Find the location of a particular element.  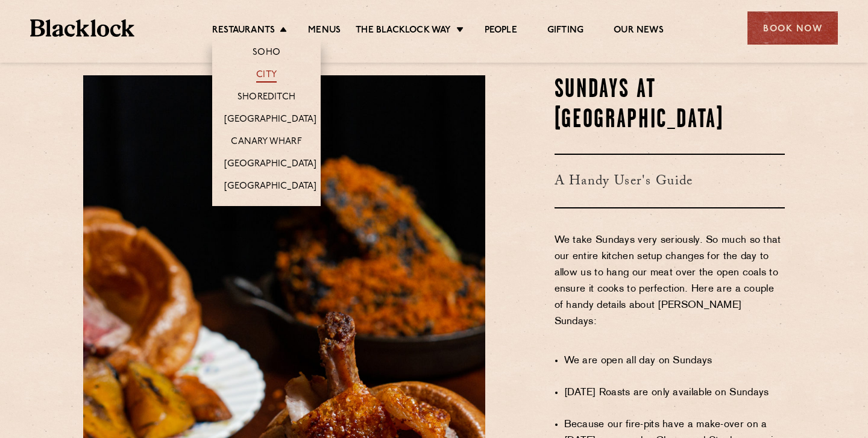

a: People is located at coordinates (501, 31).